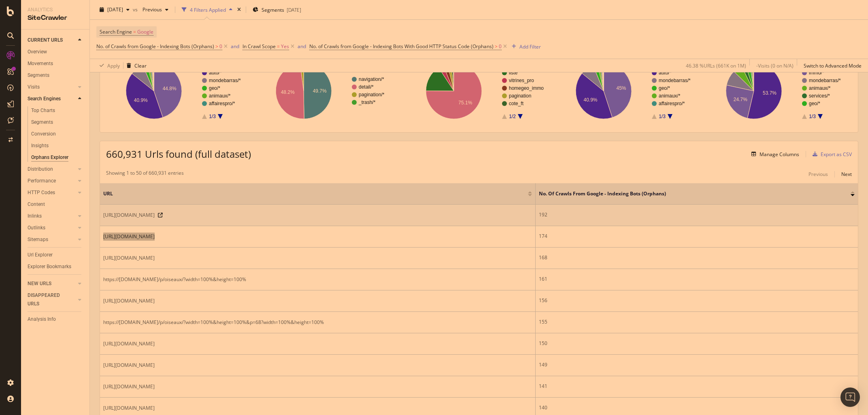 This screenshot has width=868, height=415. I want to click on a: Content, so click(55, 204).